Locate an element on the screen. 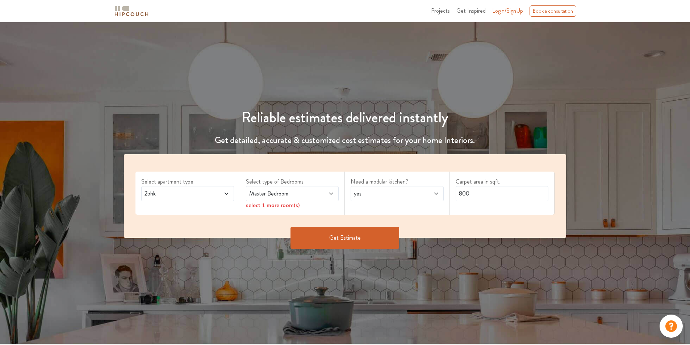 The width and height of the screenshot is (690, 345). button: Get Estimate is located at coordinates (345, 238).